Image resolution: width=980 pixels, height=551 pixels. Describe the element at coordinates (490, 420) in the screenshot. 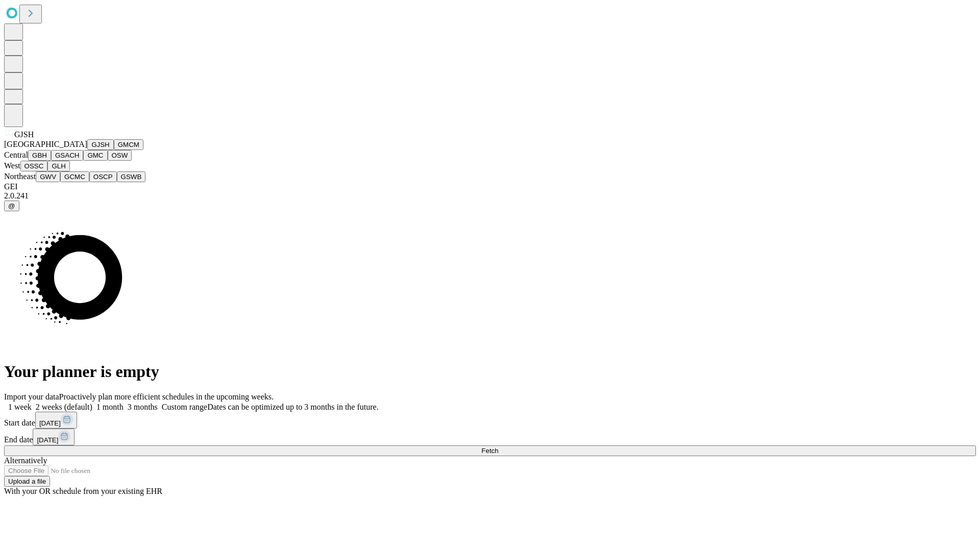

I see `div: Start date` at that location.